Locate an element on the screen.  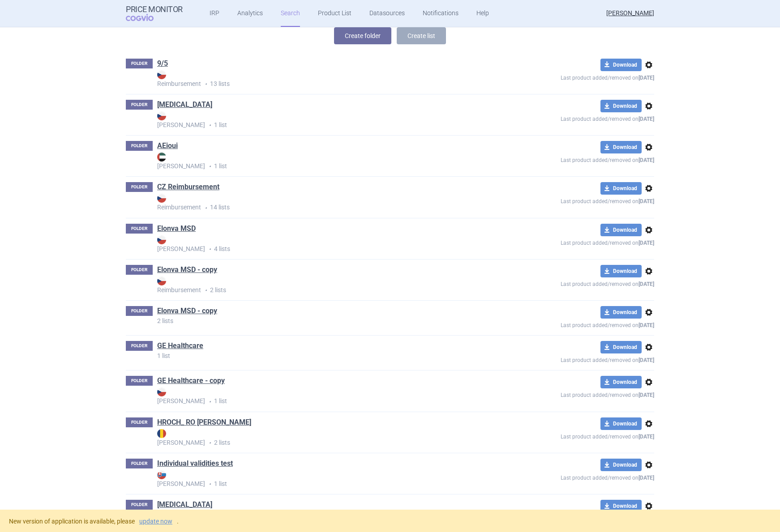
a: Elonva MSD is located at coordinates (176, 229).